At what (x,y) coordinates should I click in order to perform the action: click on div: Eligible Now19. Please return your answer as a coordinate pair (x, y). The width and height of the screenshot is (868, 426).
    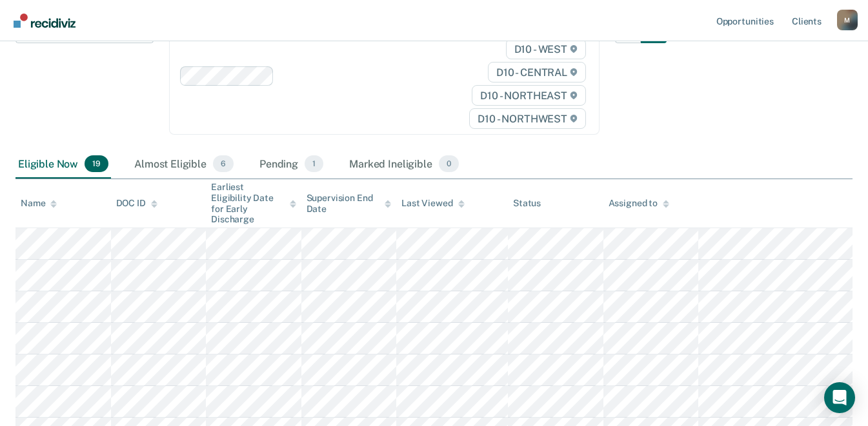
    Looking at the image, I should click on (64, 165).